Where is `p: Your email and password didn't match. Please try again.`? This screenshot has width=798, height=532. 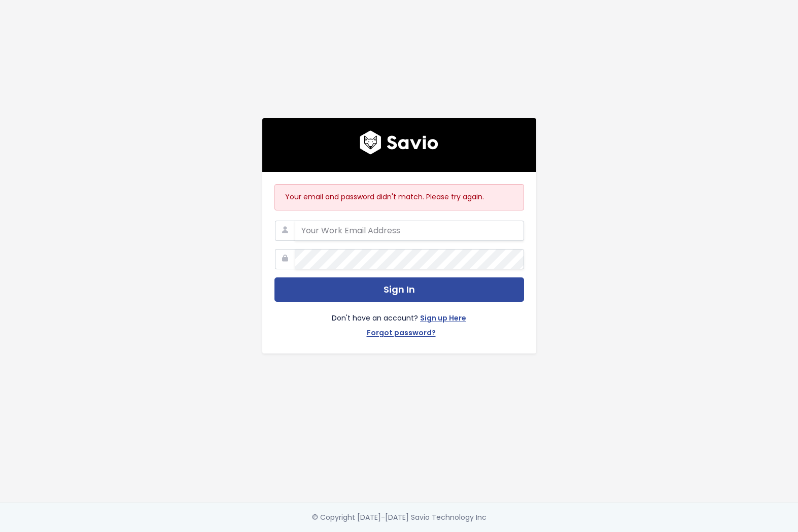
p: Your email and password didn't match. Please try again. is located at coordinates (399, 197).